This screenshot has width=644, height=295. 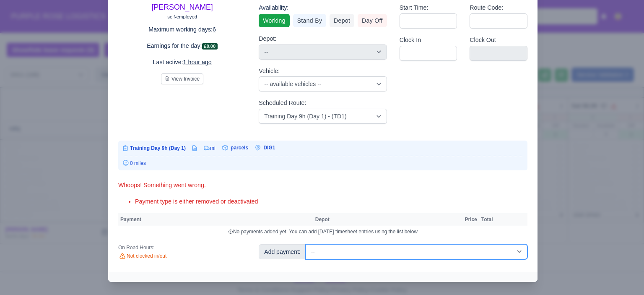 I want to click on div: Whoops! Something went wrong., so click(x=323, y=185).